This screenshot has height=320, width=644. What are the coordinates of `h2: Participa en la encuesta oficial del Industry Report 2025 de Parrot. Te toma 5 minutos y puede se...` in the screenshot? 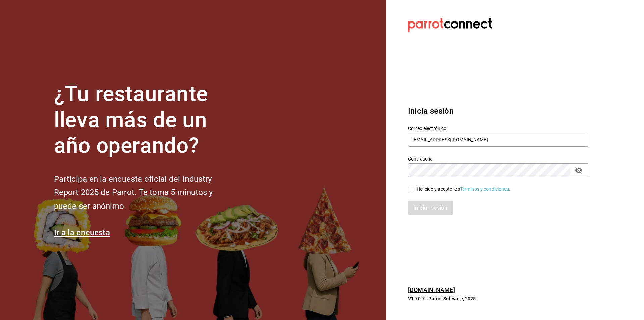 It's located at (145, 193).